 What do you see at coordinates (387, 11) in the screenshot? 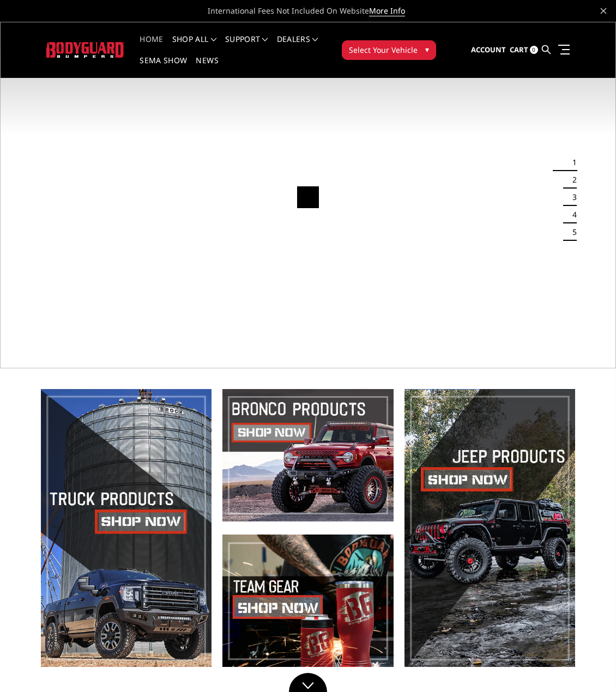
I see `a: More Info` at bounding box center [387, 11].